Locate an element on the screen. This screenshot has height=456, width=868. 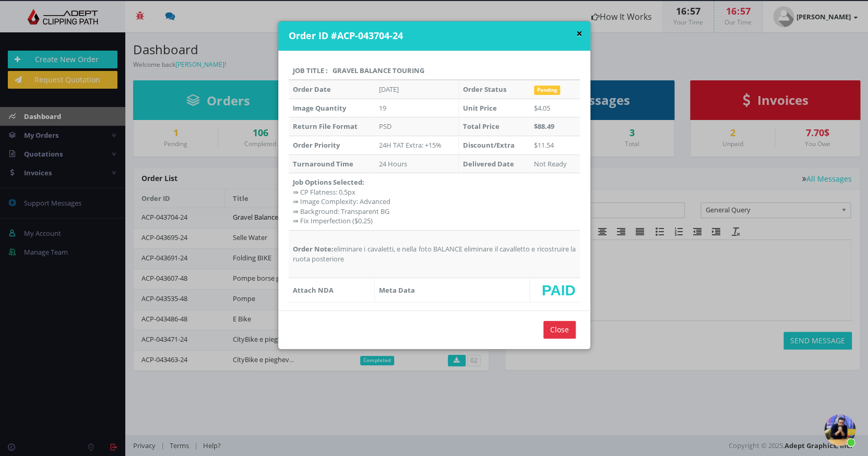
strong: Discount/Extra is located at coordinates (488, 145).